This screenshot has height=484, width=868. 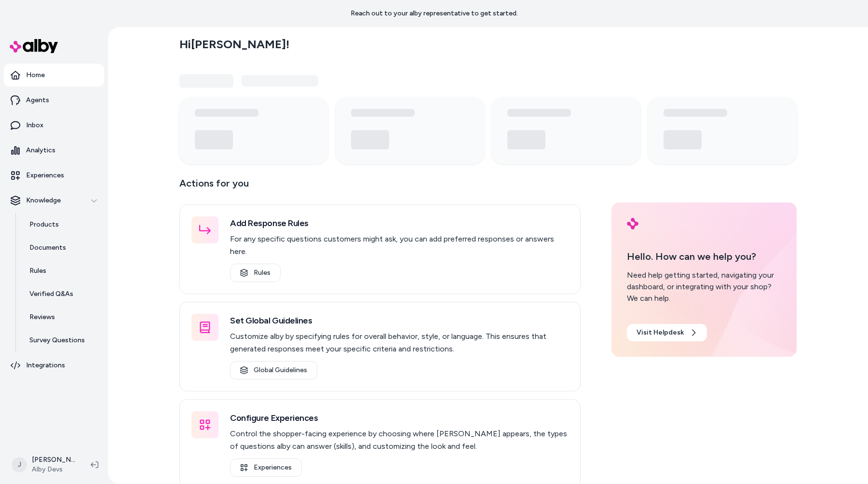 What do you see at coordinates (51, 294) in the screenshot?
I see `p: Verified Q&As` at bounding box center [51, 294].